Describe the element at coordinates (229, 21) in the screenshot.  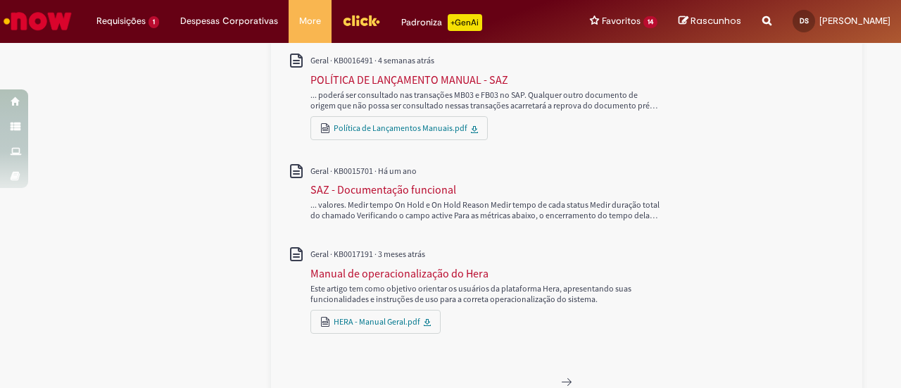
I see `span: Despesas Corporativas` at that location.